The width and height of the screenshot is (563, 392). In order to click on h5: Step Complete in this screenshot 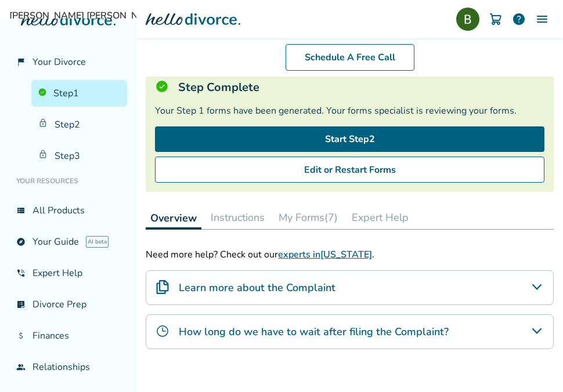, I will do `click(219, 87)`.